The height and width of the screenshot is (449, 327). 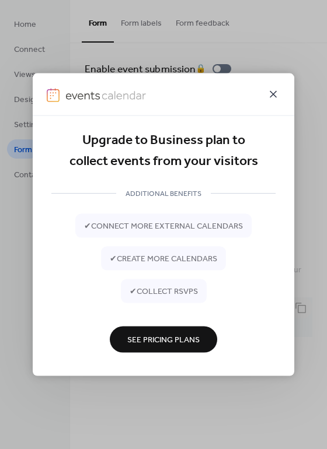 I want to click on span: ✔ connect more external calendars, so click(x=163, y=226).